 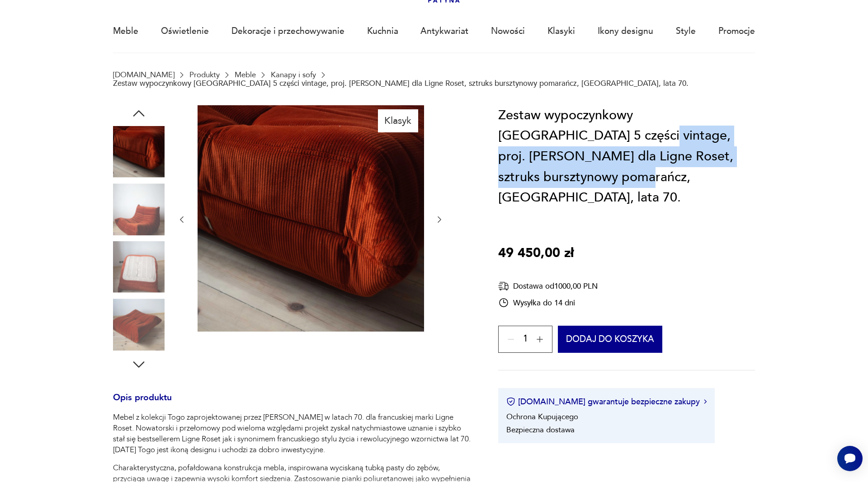 What do you see at coordinates (204, 75) in the screenshot?
I see `a: Produkty` at bounding box center [204, 75].